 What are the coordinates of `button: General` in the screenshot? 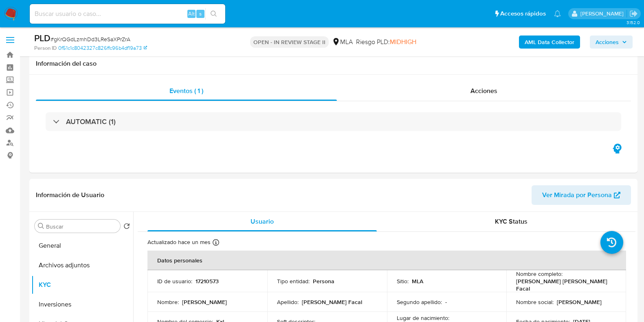 It's located at (82, 245).